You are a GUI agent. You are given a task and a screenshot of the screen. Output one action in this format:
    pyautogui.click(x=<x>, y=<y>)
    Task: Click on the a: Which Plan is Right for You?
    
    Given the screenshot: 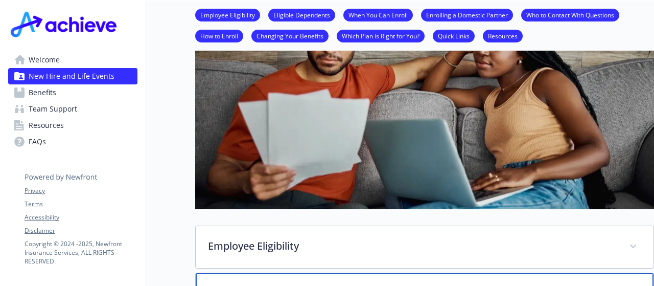 What is the action you would take?
    pyautogui.click(x=381, y=35)
    